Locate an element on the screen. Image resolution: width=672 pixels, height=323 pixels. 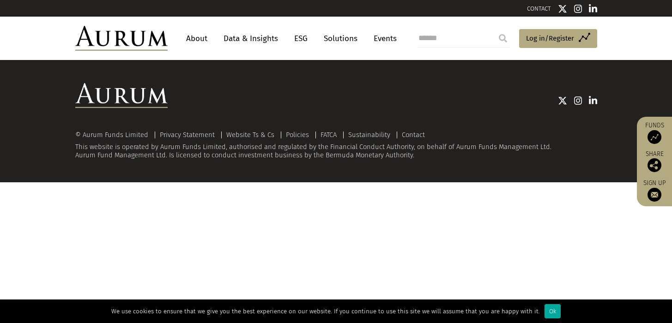
div: © Aurum Funds Limited is located at coordinates (114, 135).